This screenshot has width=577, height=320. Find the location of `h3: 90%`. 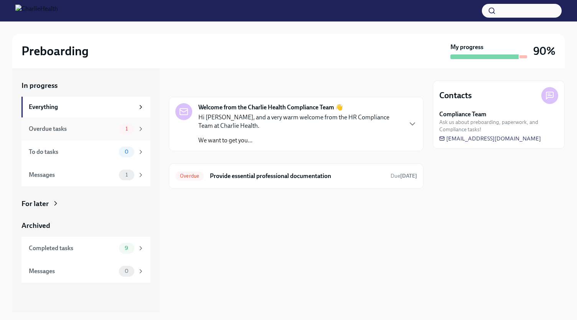

h3: 90% is located at coordinates (544, 51).